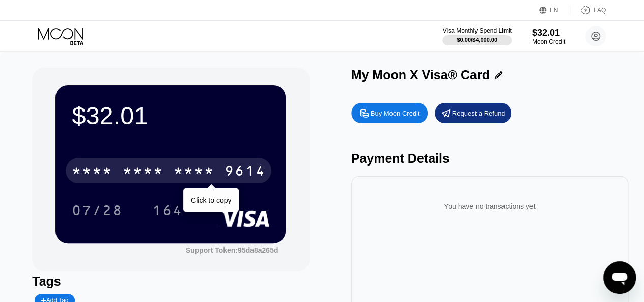 The width and height of the screenshot is (644, 302). What do you see at coordinates (245, 172) in the screenshot?
I see `div: 9614` at bounding box center [245, 172].